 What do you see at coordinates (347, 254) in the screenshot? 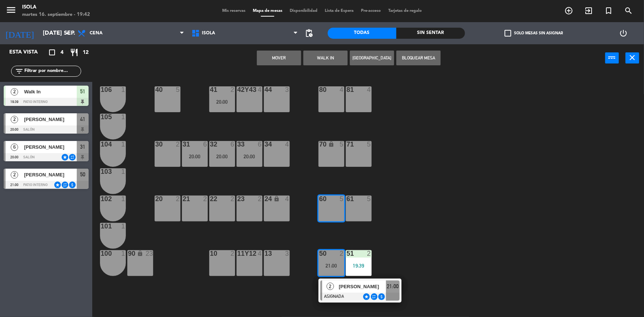
I see `div: 51` at bounding box center [347, 254].